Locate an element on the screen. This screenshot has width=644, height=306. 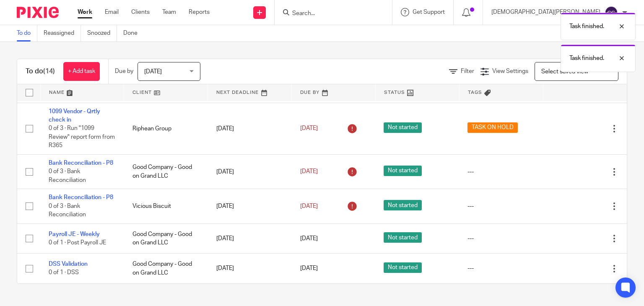
h1: To do is located at coordinates (40, 71).